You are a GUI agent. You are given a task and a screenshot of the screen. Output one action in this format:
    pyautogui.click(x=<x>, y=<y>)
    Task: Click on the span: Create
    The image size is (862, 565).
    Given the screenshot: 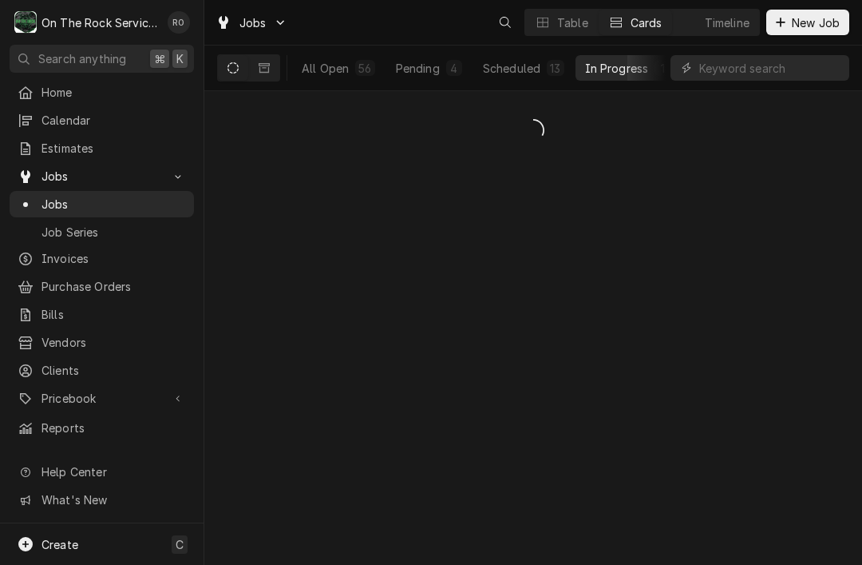 What is the action you would take?
    pyautogui.click(x=60, y=544)
    